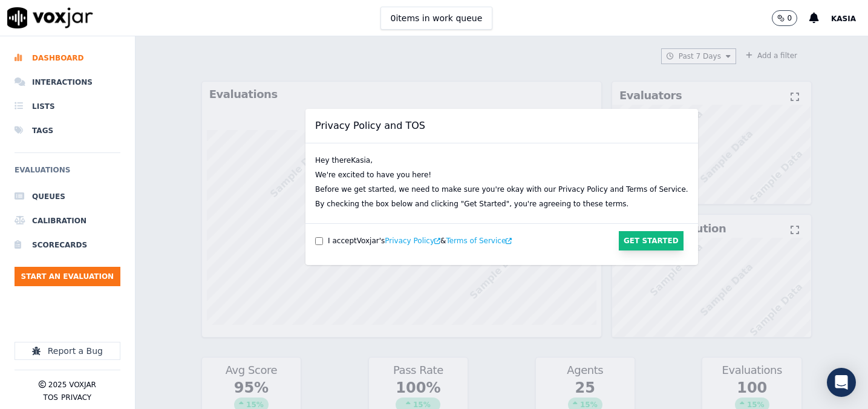 This screenshot has width=868, height=409. I want to click on button: Kasia, so click(849, 18).